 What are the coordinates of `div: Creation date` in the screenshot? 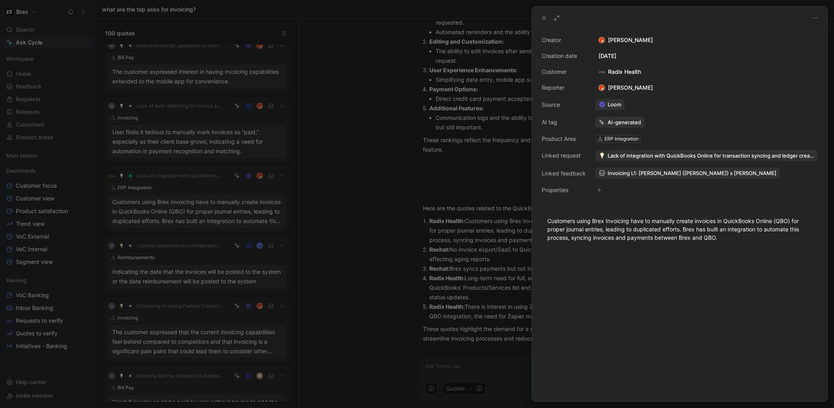 It's located at (564, 56).